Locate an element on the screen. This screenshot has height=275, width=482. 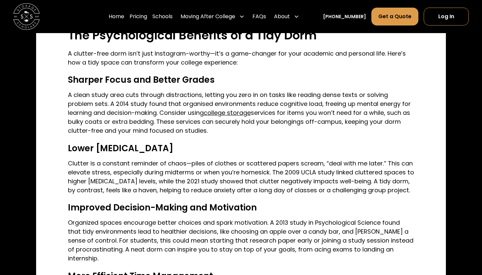
p: Clutter is a constant reminder of chaos—piles of clothes or scattered papers scream, “deal with m... is located at coordinates (241, 177).